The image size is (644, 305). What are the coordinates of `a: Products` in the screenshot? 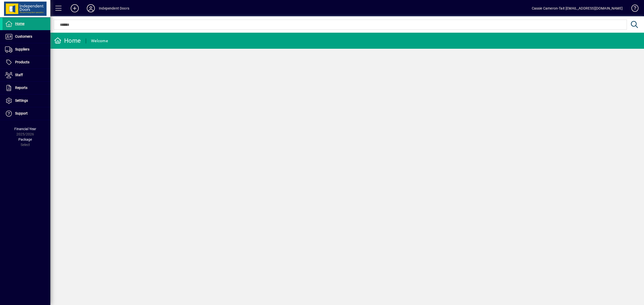 It's located at (27, 62).